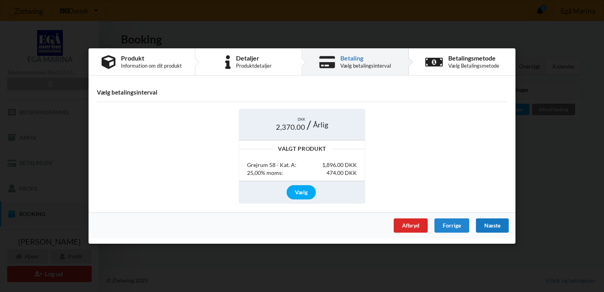 The height and width of the screenshot is (292, 604). What do you see at coordinates (301, 192) in the screenshot?
I see `div: Vælg` at bounding box center [301, 192].